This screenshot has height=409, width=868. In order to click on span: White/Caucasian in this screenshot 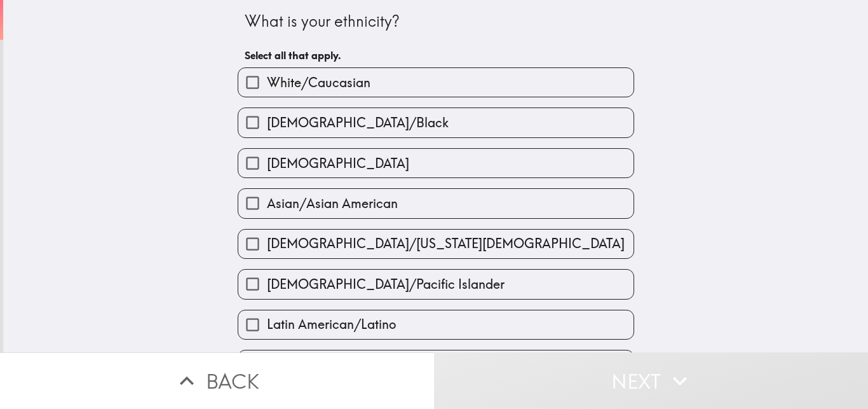, I will do `click(318, 83)`.